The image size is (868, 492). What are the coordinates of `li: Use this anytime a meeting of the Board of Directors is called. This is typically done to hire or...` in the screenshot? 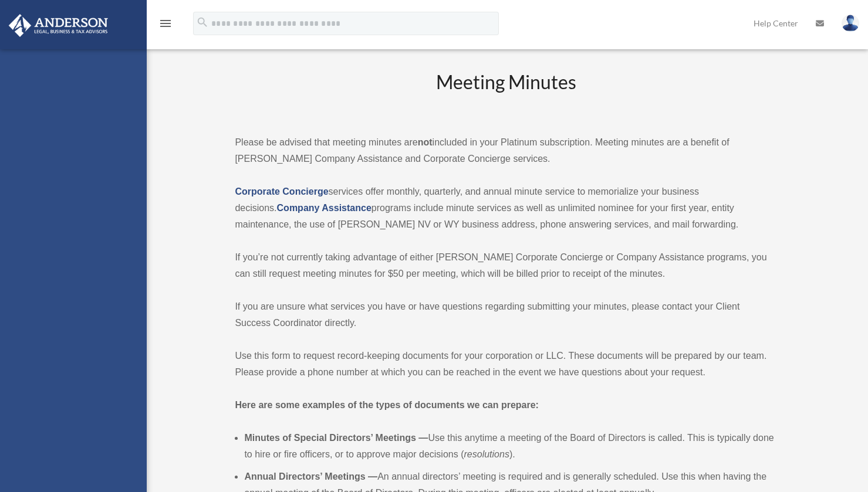 It's located at (510, 447).